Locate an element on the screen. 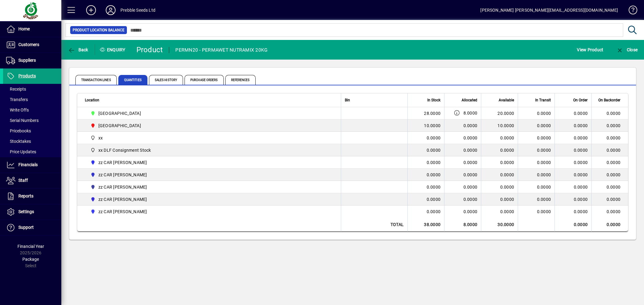  a: Support is located at coordinates (32, 228).